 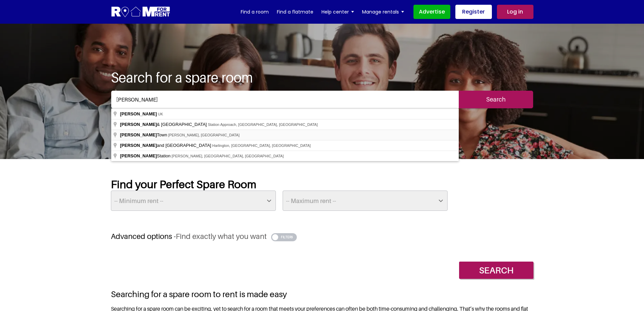 I want to click on span: Town, so click(x=144, y=135).